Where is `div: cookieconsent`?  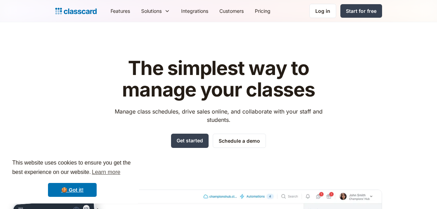 div: cookieconsent is located at coordinates (72, 178).